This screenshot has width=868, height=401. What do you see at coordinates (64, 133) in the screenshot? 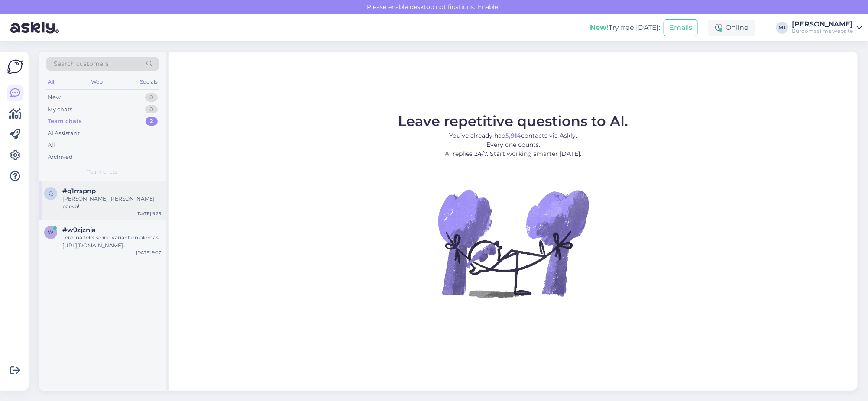
I see `div: AI Assistant` at bounding box center [64, 133].